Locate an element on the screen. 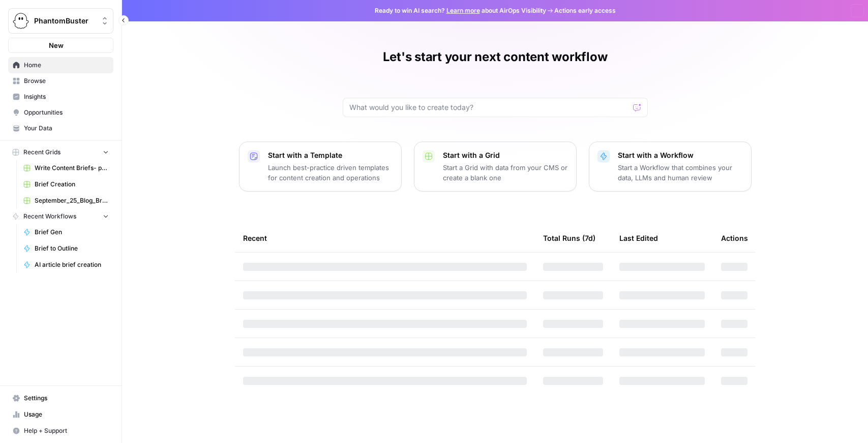  p: Start a Grid with data from your CMS or create a blank one is located at coordinates (505, 173).